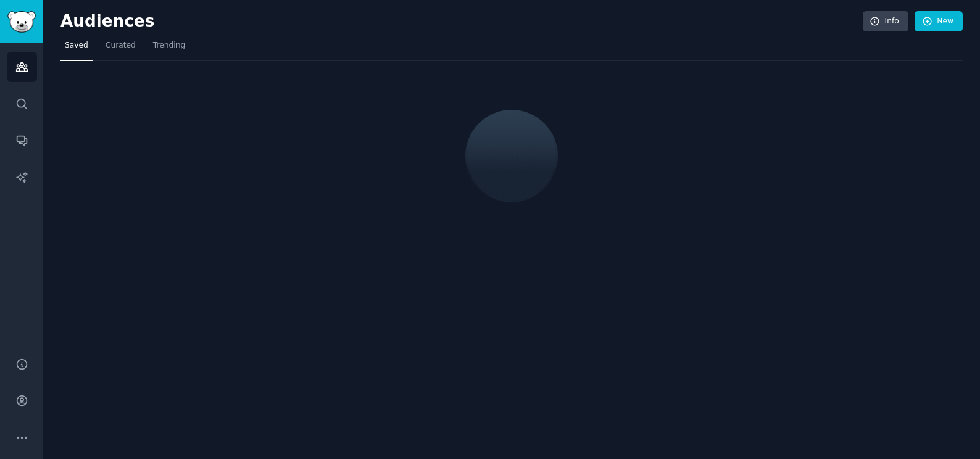 Image resolution: width=980 pixels, height=459 pixels. Describe the element at coordinates (120, 48) in the screenshot. I see `a: Curated` at that location.